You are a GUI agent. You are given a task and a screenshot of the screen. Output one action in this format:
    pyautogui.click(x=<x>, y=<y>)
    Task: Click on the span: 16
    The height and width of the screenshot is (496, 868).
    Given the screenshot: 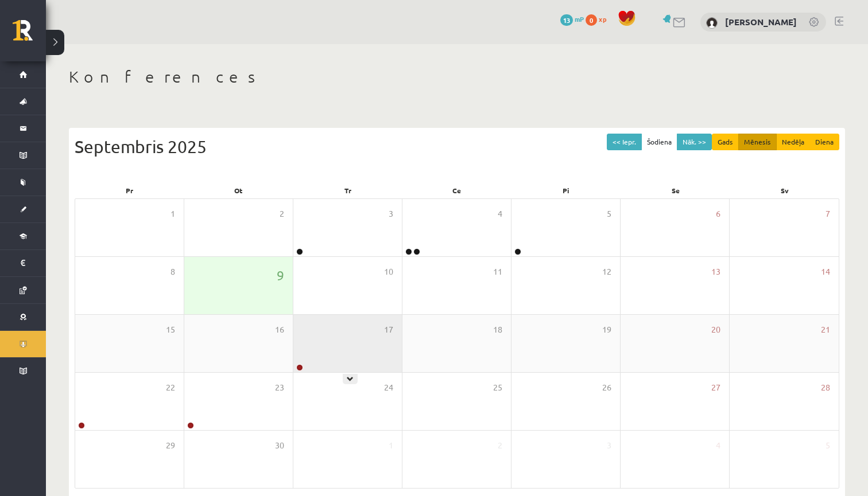 What is the action you would take?
    pyautogui.click(x=280, y=329)
    